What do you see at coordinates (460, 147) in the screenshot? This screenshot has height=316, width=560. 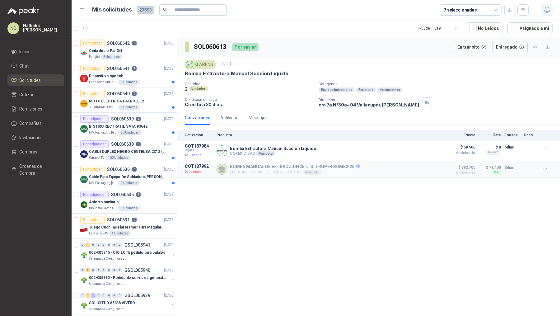 I see `span: $ 59.500` at bounding box center [460, 147].